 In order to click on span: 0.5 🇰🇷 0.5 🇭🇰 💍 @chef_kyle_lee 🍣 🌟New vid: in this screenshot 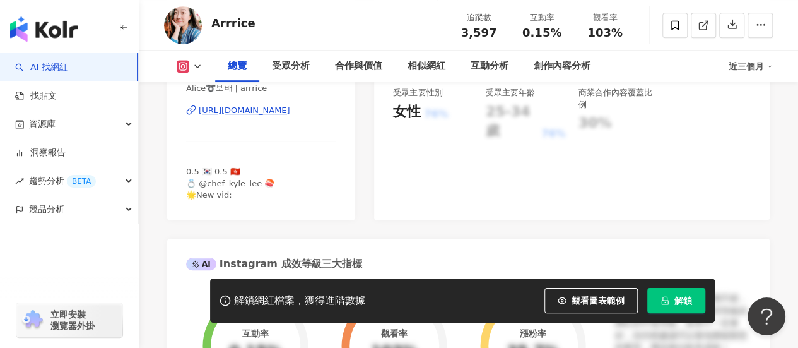, I will do `click(230, 182)`.